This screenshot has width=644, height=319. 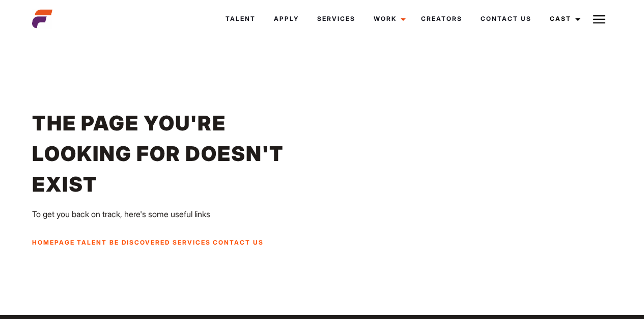 What do you see at coordinates (322, 214) in the screenshot?
I see `p: To get you back on track, here's some useful links` at bounding box center [322, 214].